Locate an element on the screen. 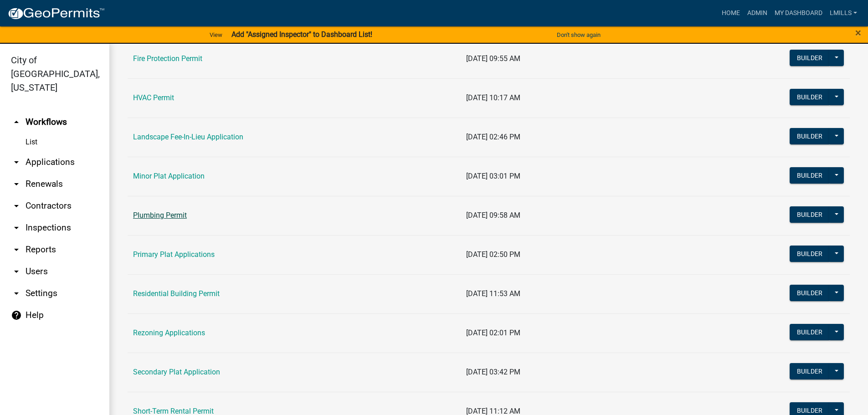 The width and height of the screenshot is (868, 415). a: Rezoning Applications is located at coordinates (169, 332).